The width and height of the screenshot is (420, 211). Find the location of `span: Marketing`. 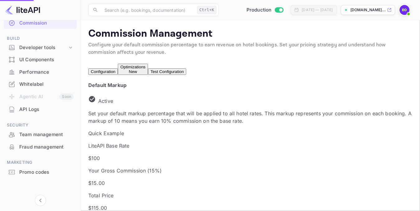

span: Marketing is located at coordinates (40, 163).